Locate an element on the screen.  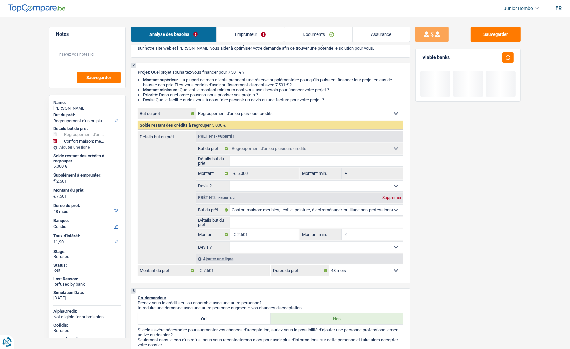
div: Prêt n°2 is located at coordinates (216, 198).